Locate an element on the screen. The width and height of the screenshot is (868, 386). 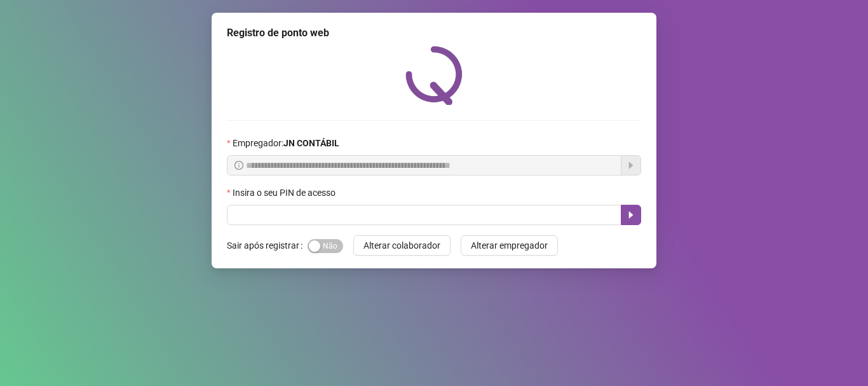
span: Alterar empregador is located at coordinates (509, 245).